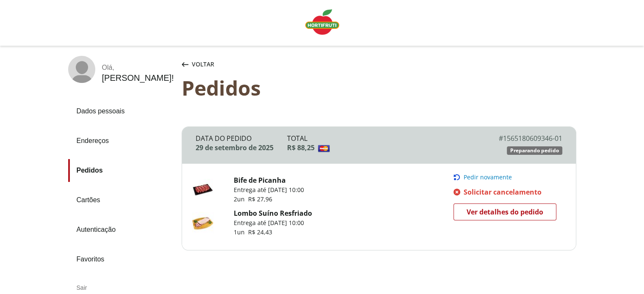 This screenshot has height=294, width=644. Describe the element at coordinates (322, 22) in the screenshot. I see `img: Logo` at that location.